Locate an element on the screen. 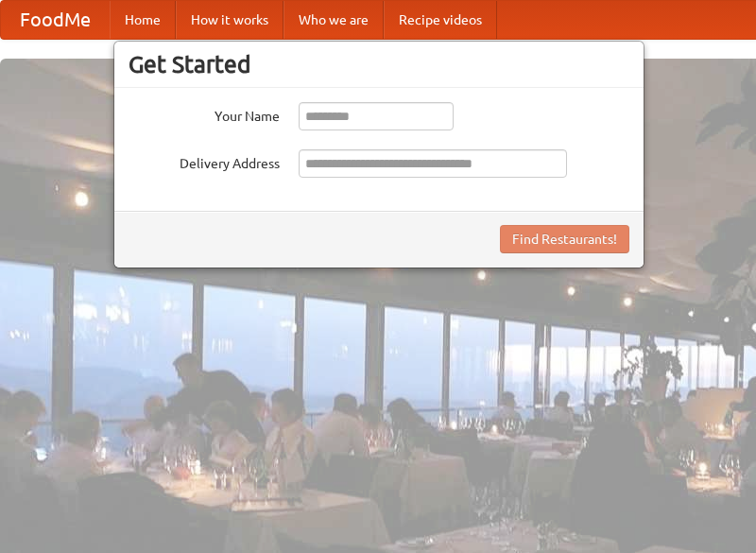 The height and width of the screenshot is (553, 756). a: Home is located at coordinates (143, 20).